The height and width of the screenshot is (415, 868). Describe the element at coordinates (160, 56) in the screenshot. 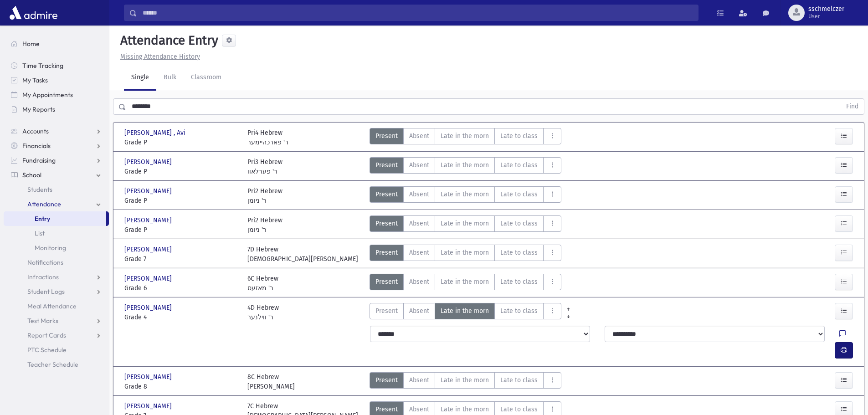

I see `u: Missing Attendance History` at that location.